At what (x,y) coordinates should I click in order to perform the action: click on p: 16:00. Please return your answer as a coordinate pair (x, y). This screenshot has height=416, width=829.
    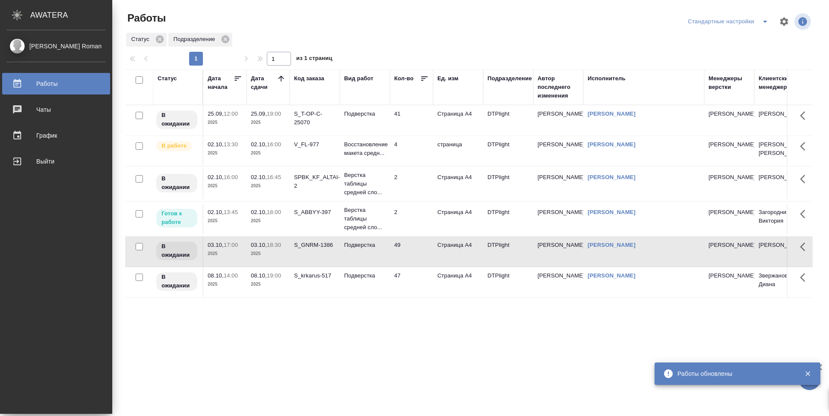
    Looking at the image, I should click on (231, 177).